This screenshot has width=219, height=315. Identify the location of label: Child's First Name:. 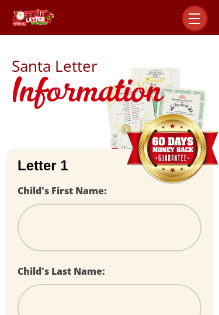
(62, 191).